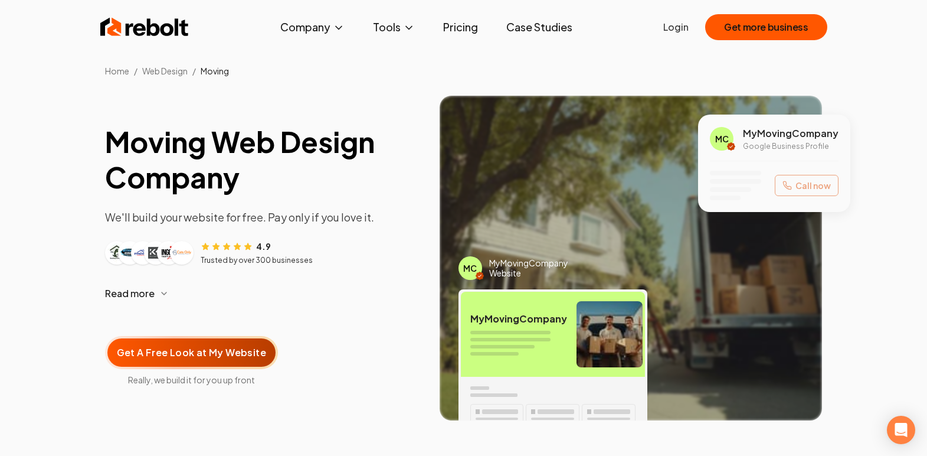  What do you see at coordinates (312, 27) in the screenshot?
I see `button: Company` at bounding box center [312, 27].